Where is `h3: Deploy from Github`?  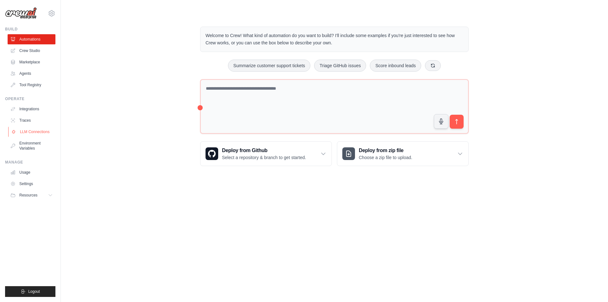
h3: Deploy from Github is located at coordinates (264, 151).